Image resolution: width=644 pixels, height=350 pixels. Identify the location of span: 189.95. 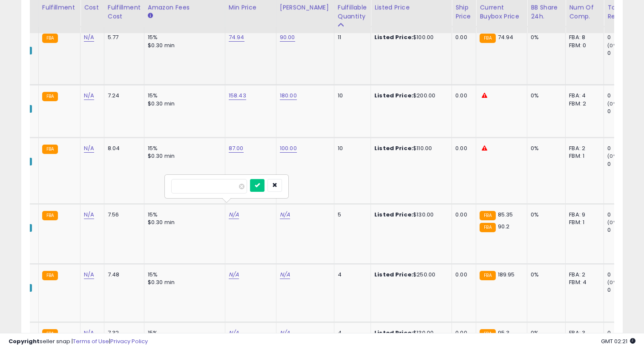
(507, 274).